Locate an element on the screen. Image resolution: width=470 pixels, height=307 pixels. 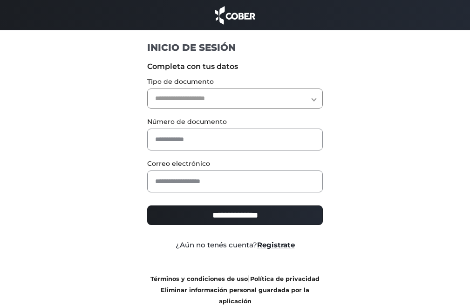
label: Completa con tus datos is located at coordinates (235, 67).